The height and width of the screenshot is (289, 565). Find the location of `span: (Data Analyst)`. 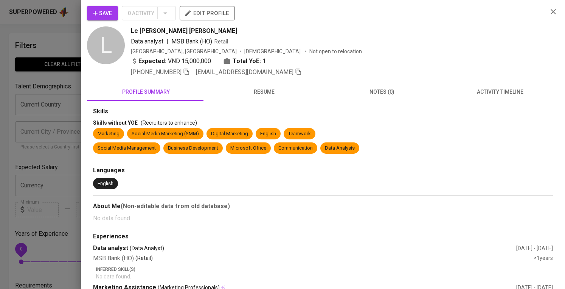

span: (Data Analyst) is located at coordinates (147, 248).